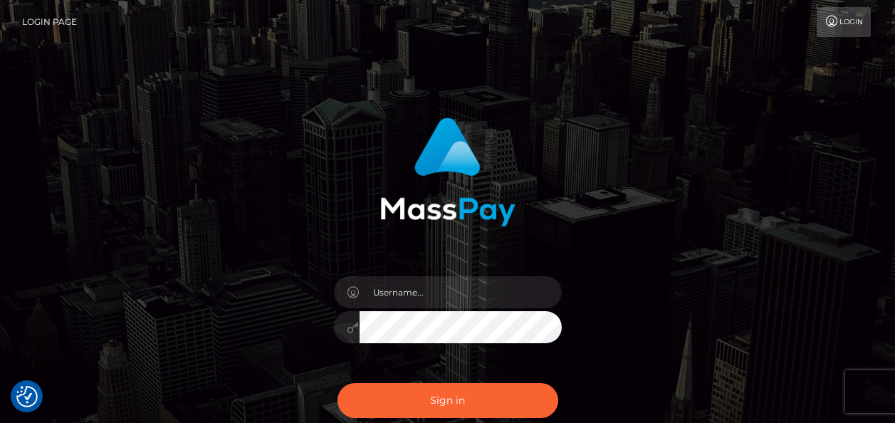 This screenshot has height=423, width=895. Describe the element at coordinates (843, 22) in the screenshot. I see `a: Login` at that location.